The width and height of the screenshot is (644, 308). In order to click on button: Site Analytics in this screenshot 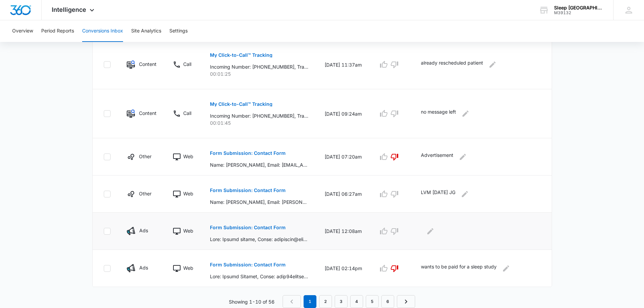, I will do `click(146, 31)`.